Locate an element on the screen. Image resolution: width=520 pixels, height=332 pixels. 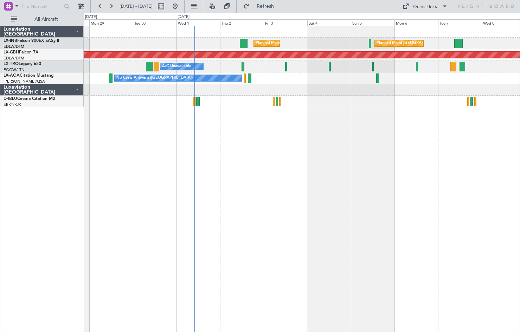
button: All Aircraft is located at coordinates (42, 19).